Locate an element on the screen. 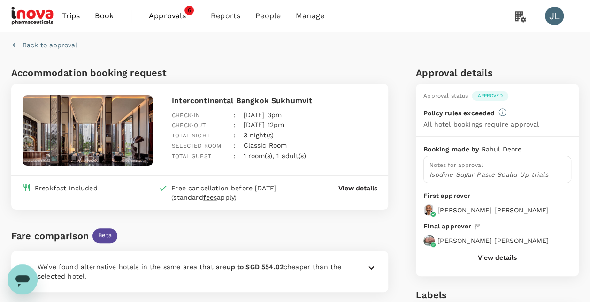 The width and height of the screenshot is (590, 302). p: 3 night(s) is located at coordinates (258, 135).